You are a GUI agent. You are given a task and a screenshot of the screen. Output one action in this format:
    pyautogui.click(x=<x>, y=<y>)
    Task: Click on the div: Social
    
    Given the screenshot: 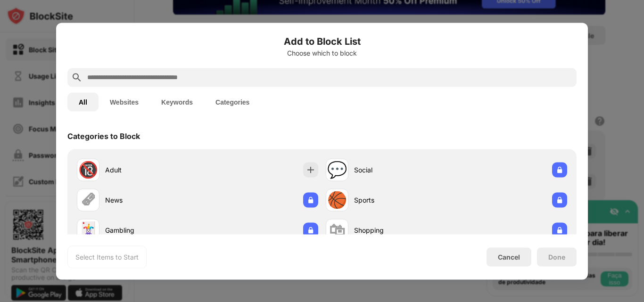 What is the action you would take?
    pyautogui.click(x=400, y=170)
    